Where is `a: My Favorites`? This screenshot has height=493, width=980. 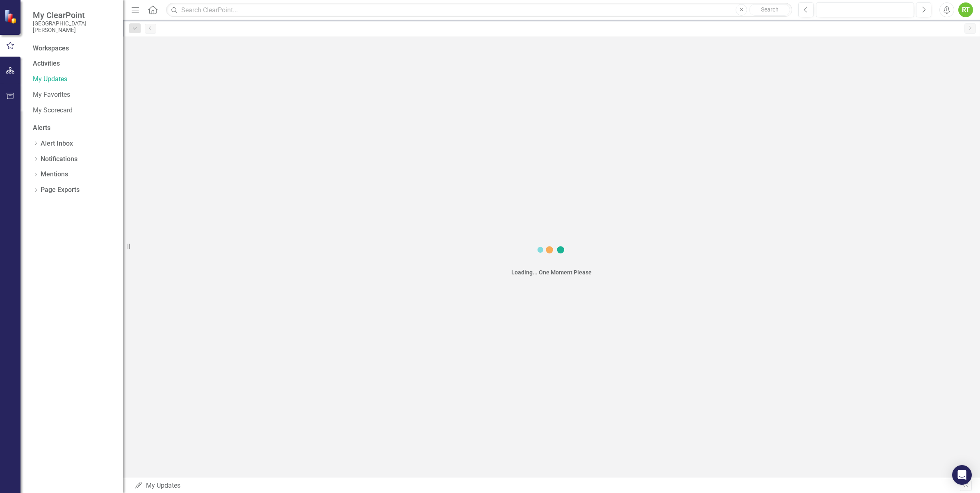 a: My Favorites is located at coordinates (74, 95).